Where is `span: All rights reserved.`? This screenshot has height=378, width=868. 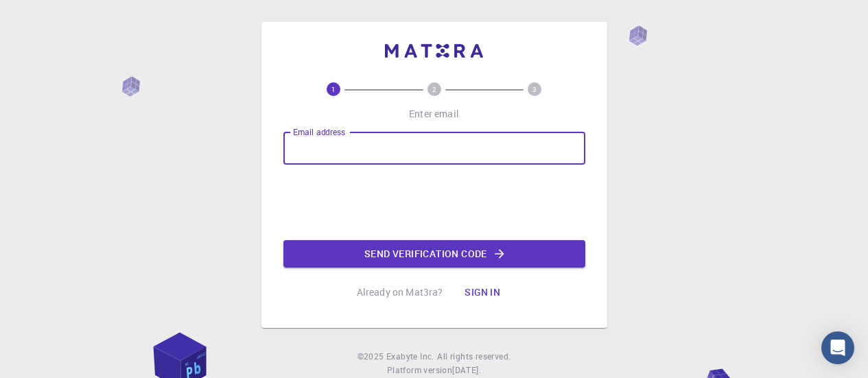
span: All rights reserved. is located at coordinates (474, 357).